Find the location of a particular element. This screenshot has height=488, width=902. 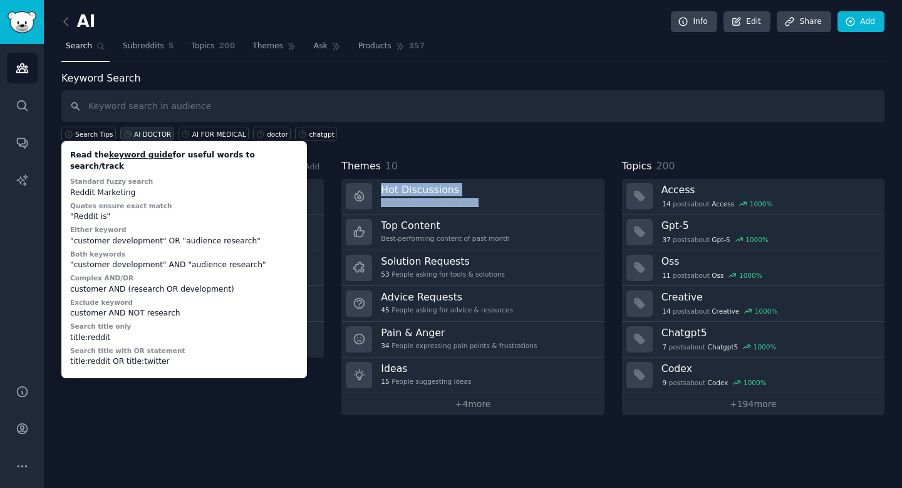

div: People asking for advice & resources is located at coordinates (447, 310).